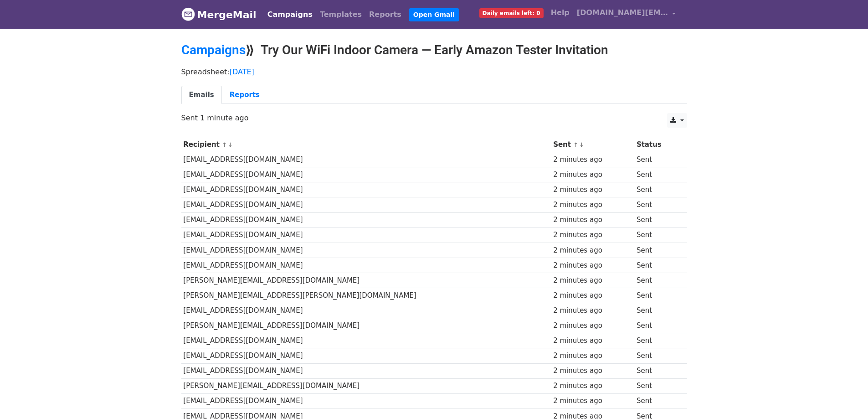 This screenshot has height=419, width=868. What do you see at coordinates (366, 145) in the screenshot?
I see `th: Recipient` at bounding box center [366, 145].